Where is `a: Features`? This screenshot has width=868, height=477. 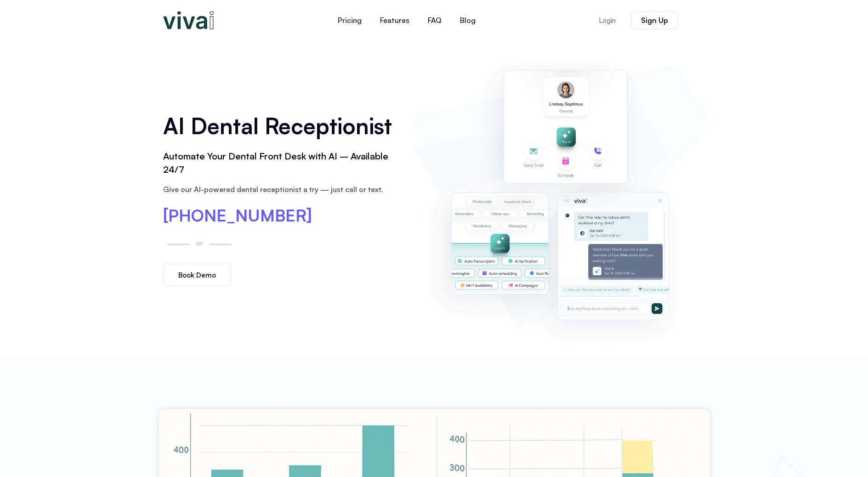 a: Features is located at coordinates (394, 20).